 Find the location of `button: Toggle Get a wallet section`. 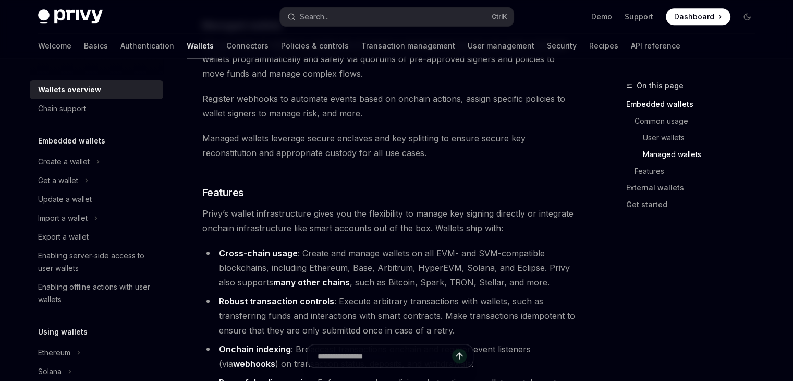

button: Toggle Get a wallet section is located at coordinates (96, 180).